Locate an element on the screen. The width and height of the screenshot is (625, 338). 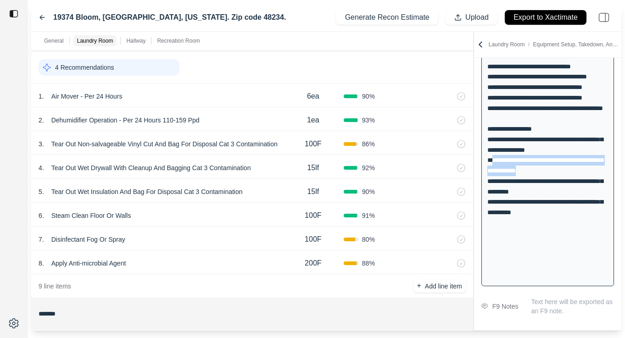
p: 5 . is located at coordinates (41, 192).